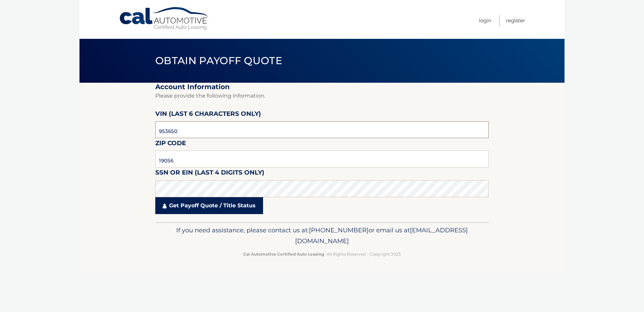  Describe the element at coordinates (322, 235) in the screenshot. I see `p: If you need assistance, please contact us at: or email us at` at that location.